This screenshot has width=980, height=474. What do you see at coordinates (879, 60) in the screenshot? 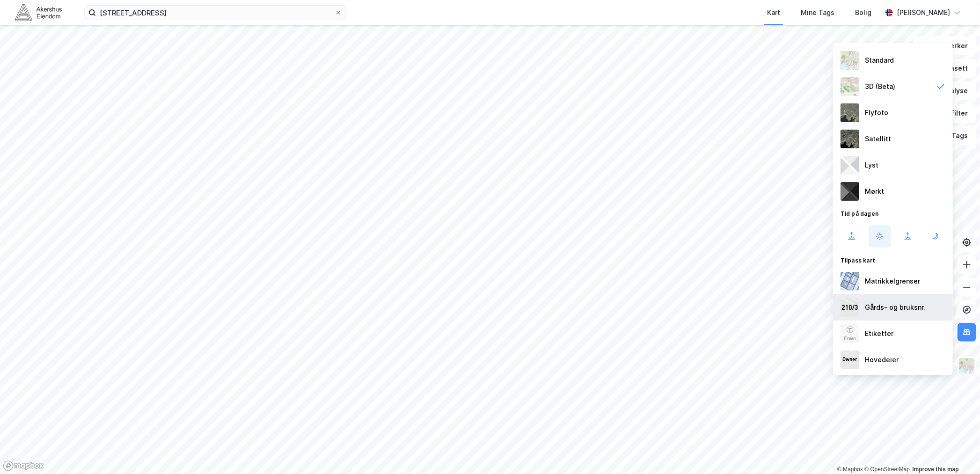
I see `div: Standard` at bounding box center [879, 60].